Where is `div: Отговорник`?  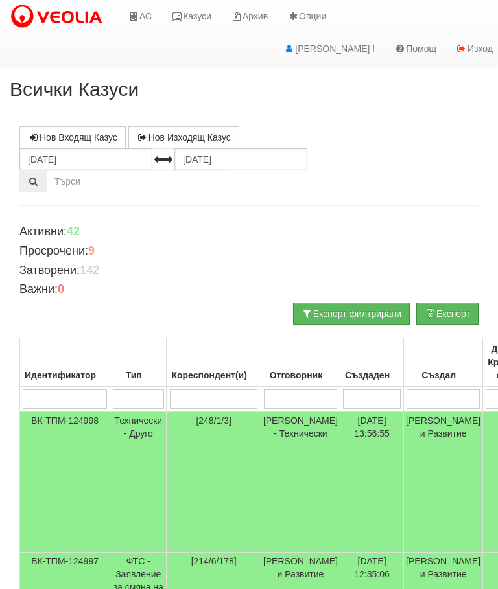
div: Отговорник is located at coordinates (300, 375).